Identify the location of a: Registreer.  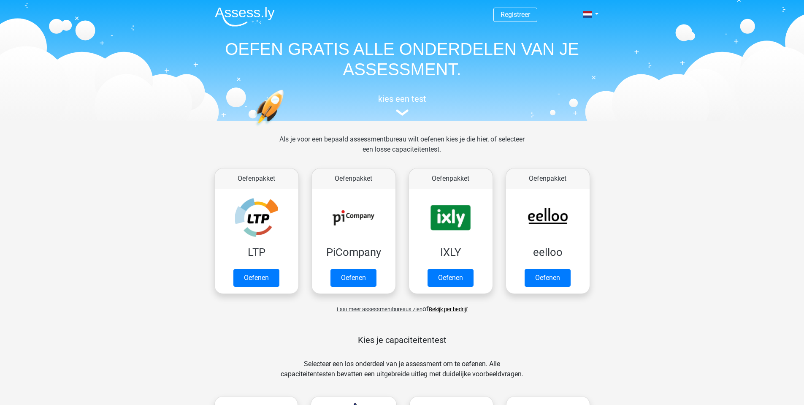
(516, 14).